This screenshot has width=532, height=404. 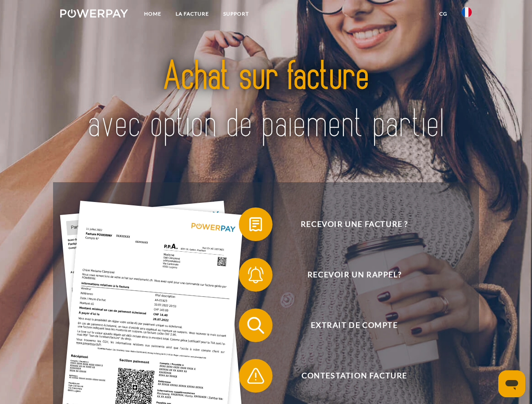 I want to click on button: Contestation Facture, so click(x=348, y=376).